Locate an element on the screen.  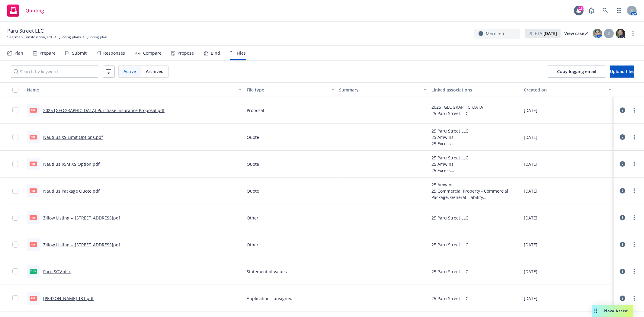
span: Quoting plan is located at coordinates (96, 37).